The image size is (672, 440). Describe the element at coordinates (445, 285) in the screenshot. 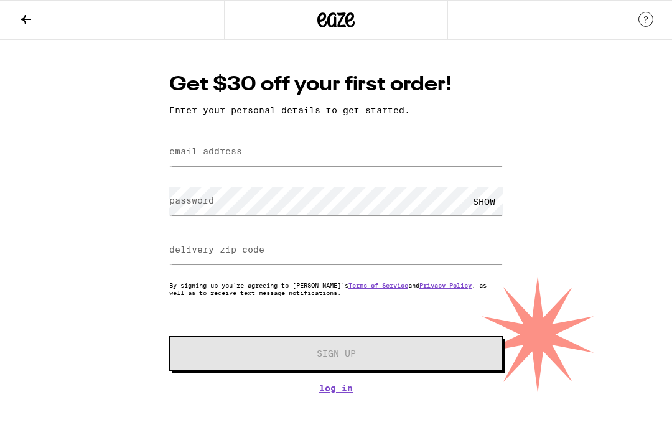

I see `a: Privacy Policy` at that location.